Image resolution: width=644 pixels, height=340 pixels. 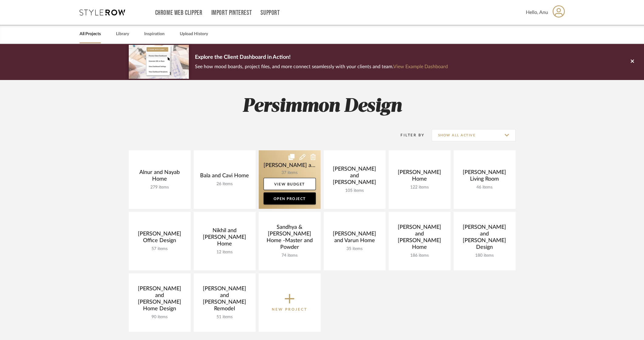 What do you see at coordinates (289, 303) in the screenshot?
I see `button: New Project` at bounding box center [289, 303].